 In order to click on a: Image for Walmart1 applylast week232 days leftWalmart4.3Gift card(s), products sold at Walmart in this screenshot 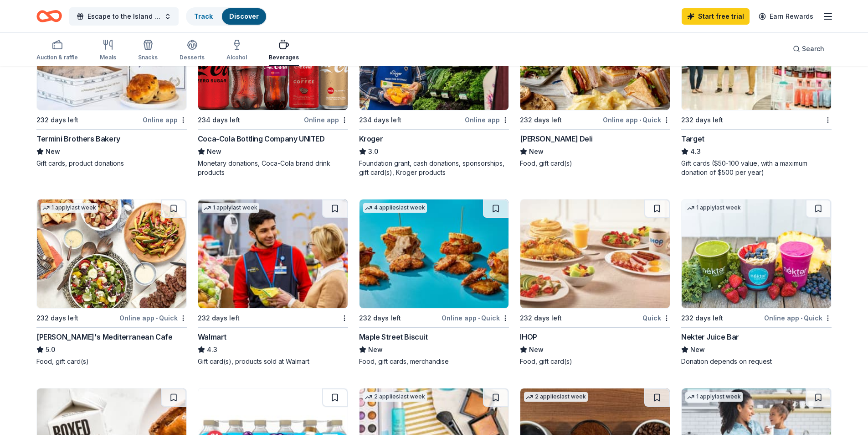, I will do `click(273, 283)`.